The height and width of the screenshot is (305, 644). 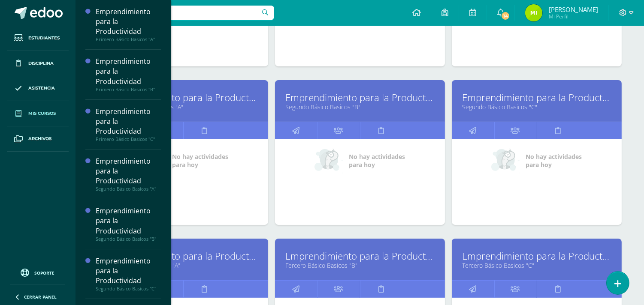 What do you see at coordinates (37, 139) in the screenshot?
I see `a: Archivos` at bounding box center [37, 139].